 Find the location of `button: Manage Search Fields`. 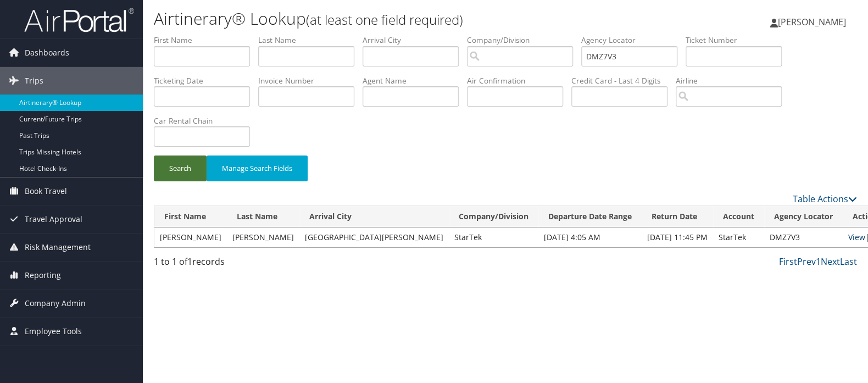

button: Manage Search Fields is located at coordinates (257, 168).